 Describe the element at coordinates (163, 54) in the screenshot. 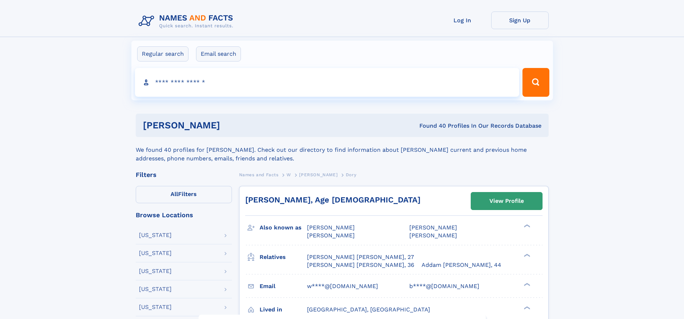

I see `label: Regular search` at that location.